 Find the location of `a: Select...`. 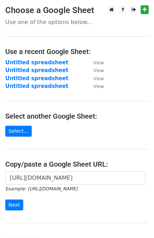

a: Select... is located at coordinates (18, 131).